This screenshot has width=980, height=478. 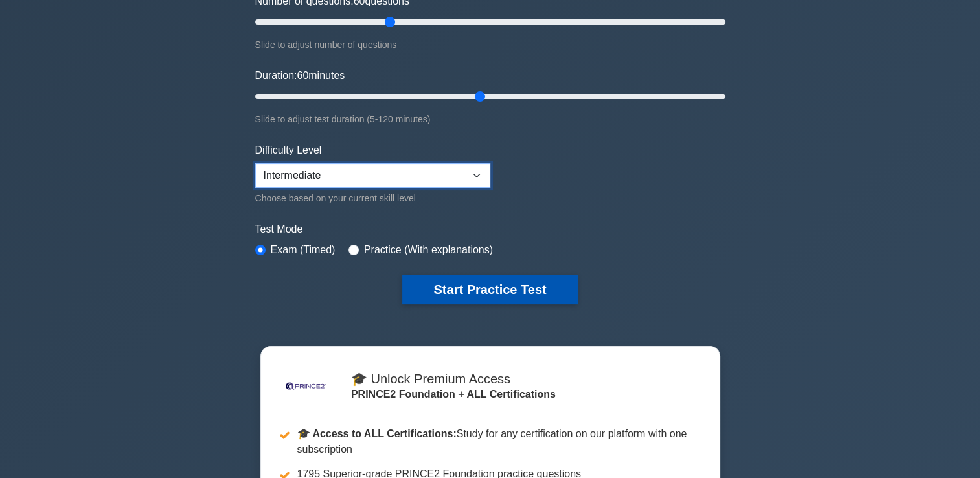 What do you see at coordinates (490, 229) in the screenshot?
I see `label: Test Mode` at bounding box center [490, 229].